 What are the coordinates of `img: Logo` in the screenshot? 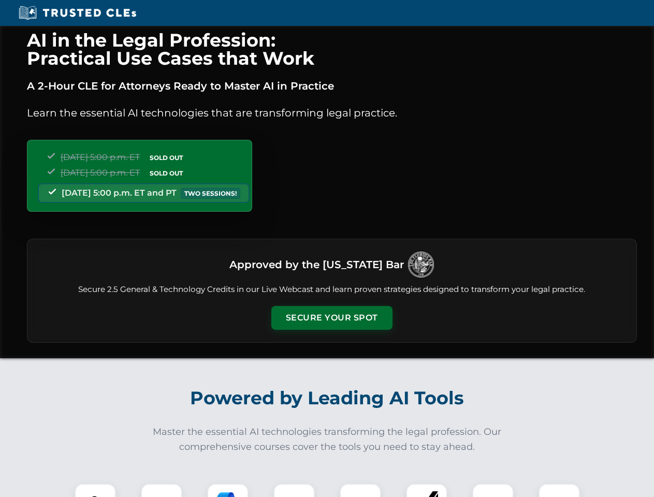 It's located at (421, 264).